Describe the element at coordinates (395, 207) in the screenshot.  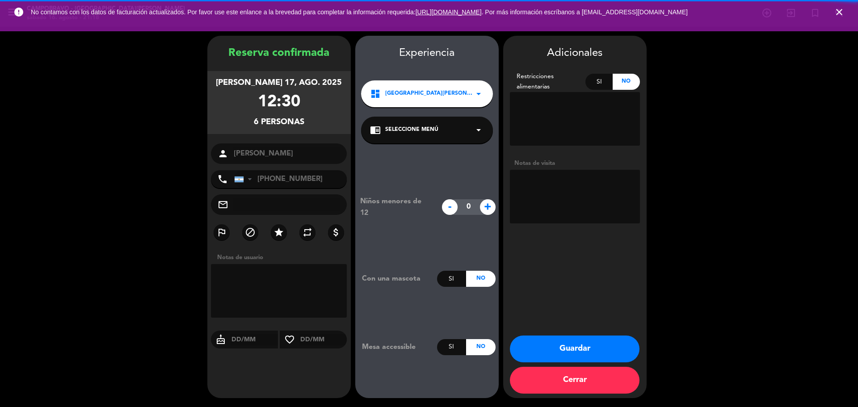
I see `div: Niños menores de 12` at that location.